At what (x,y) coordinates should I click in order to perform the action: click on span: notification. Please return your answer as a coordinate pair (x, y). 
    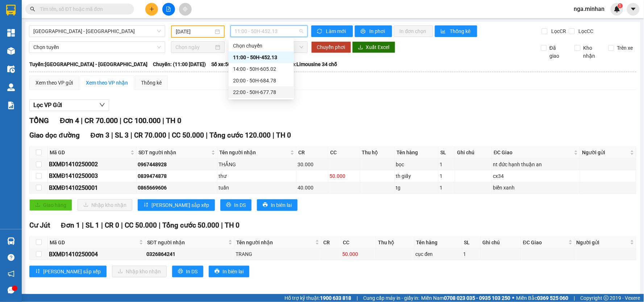
    Looking at the image, I should click on (11, 274).